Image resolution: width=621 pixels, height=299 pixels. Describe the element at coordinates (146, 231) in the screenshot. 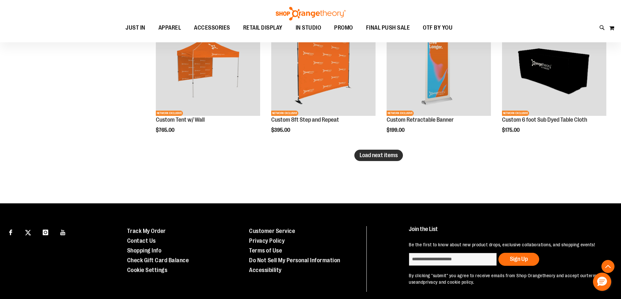

I see `a: Track My Order` at that location.